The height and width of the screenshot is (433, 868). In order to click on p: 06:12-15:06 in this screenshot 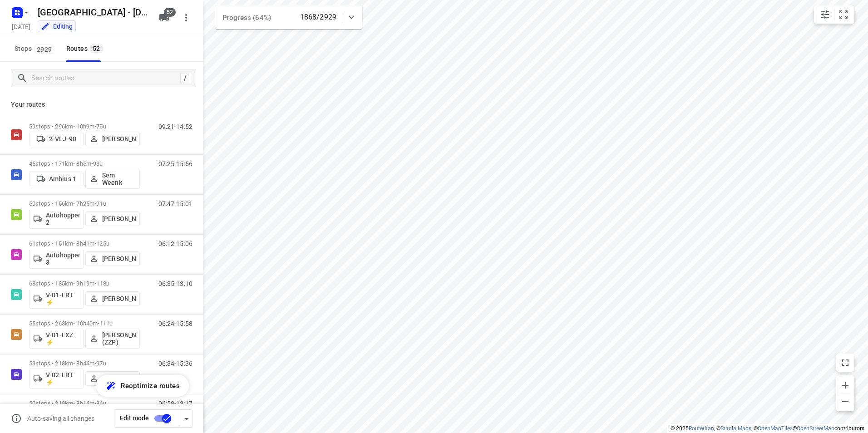, I will do `click(175, 244)`.